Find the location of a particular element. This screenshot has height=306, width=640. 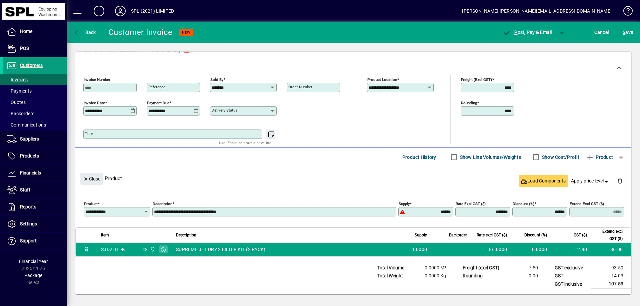

span: Rate excl GST ($) is located at coordinates (492, 235).